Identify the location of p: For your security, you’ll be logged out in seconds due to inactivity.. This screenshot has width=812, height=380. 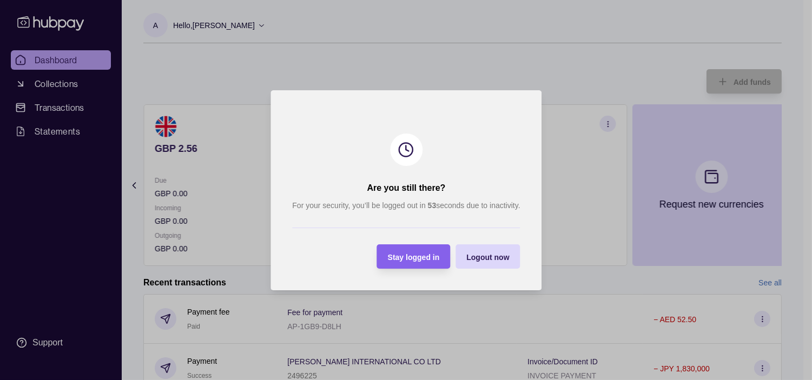
(406, 206).